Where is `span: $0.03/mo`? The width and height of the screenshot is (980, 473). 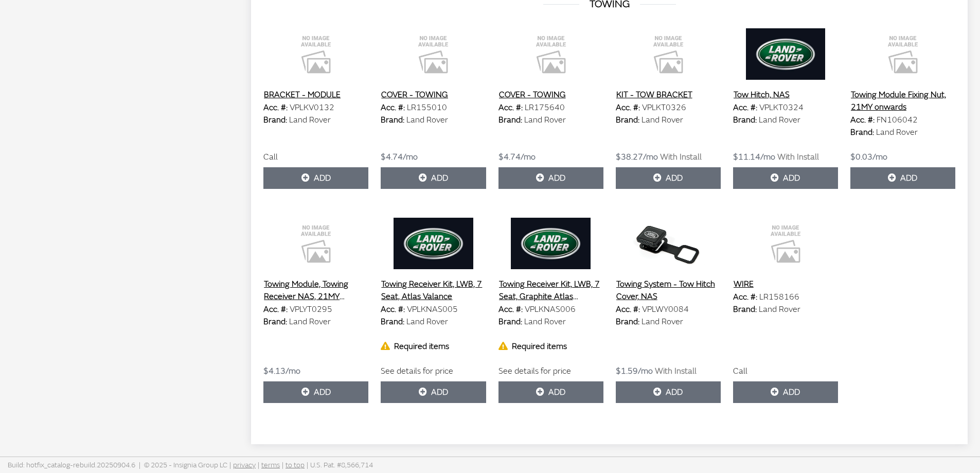 span: $0.03/mo is located at coordinates (869, 157).